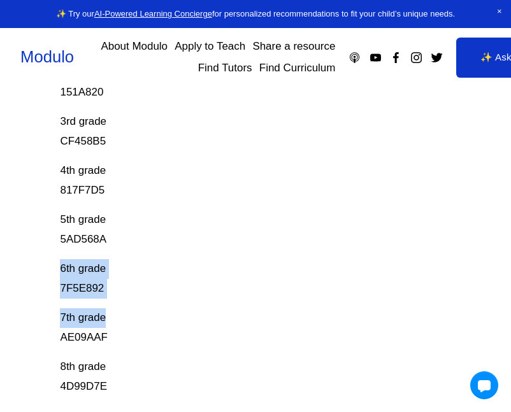 This screenshot has height=412, width=511. I want to click on p: 4th grade 817F7D5, so click(235, 180).